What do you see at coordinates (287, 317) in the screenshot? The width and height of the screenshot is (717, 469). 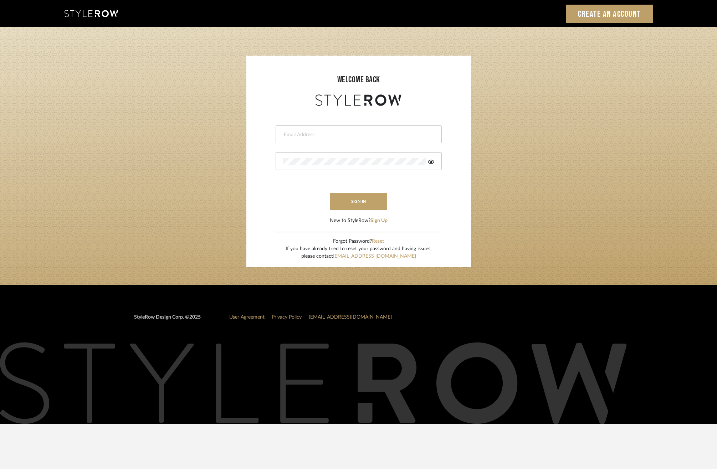 I see `a: Privacy Policy` at bounding box center [287, 317].